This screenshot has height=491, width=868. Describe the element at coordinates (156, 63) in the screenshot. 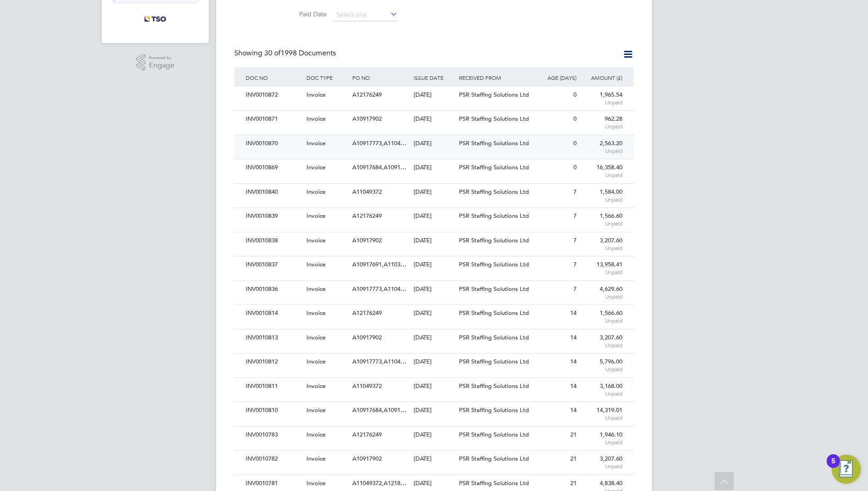

I see `a: Powered byEngage` at that location.